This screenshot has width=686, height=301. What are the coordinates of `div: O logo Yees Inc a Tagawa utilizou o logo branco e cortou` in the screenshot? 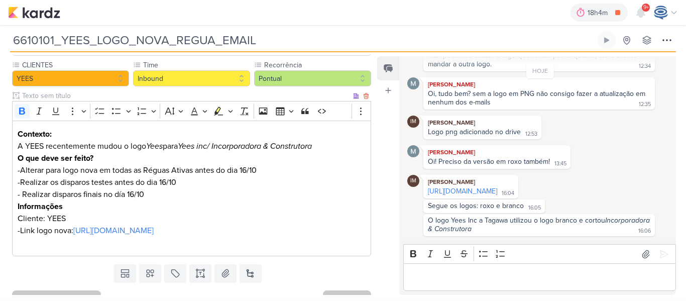 It's located at (540, 225).